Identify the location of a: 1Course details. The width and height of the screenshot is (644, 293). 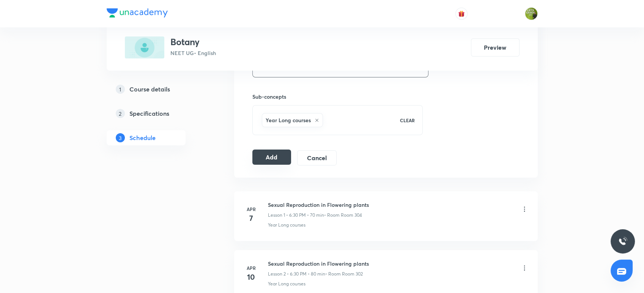
(158, 89).